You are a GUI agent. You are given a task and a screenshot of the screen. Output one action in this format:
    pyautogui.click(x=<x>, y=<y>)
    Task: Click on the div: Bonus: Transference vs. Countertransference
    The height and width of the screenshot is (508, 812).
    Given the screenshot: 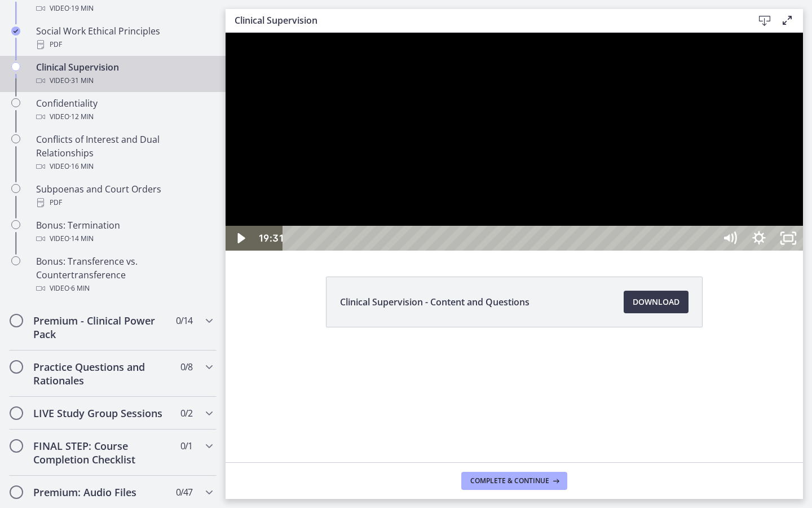 What is the action you would take?
    pyautogui.click(x=124, y=275)
    